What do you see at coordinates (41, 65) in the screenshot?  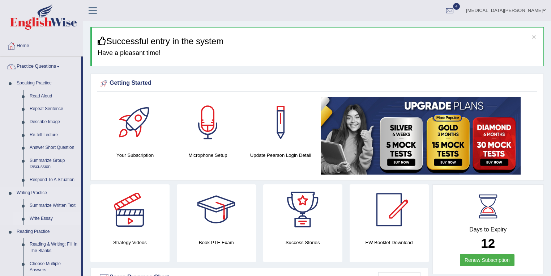 I see `a: Practice Questions` at bounding box center [41, 65].